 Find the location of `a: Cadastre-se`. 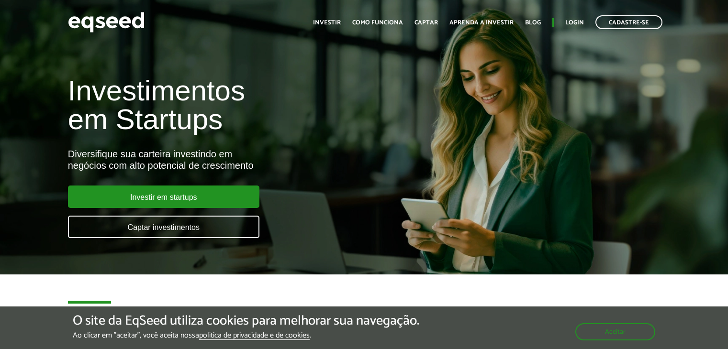

a: Cadastre-se is located at coordinates (629, 22).